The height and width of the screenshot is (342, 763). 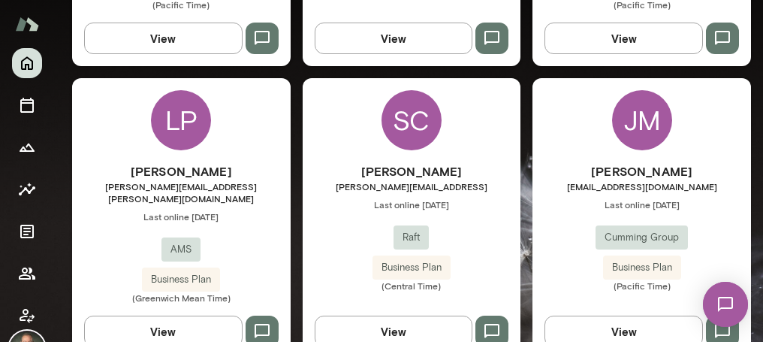 What do you see at coordinates (27, 273) in the screenshot?
I see `button: Members` at bounding box center [27, 273].